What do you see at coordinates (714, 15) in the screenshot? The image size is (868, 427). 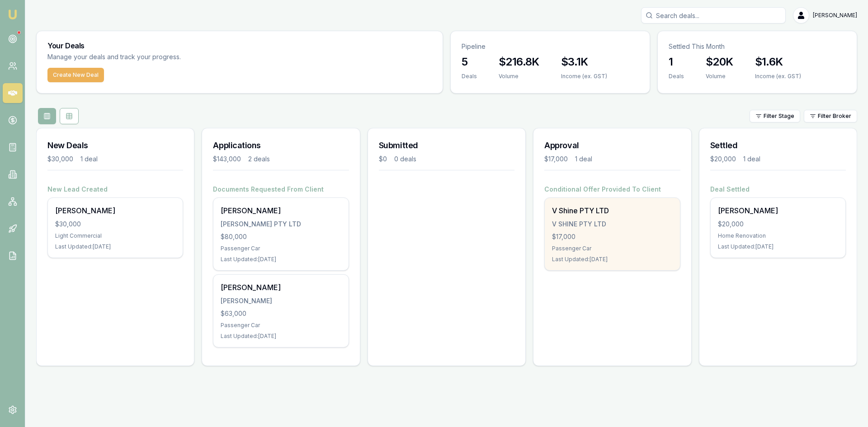 I see `input: Search deals` at bounding box center [714, 15].